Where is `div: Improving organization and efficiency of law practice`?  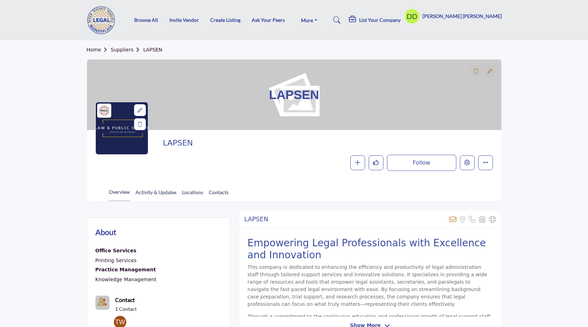 div: Improving organization and efficiency of law practice is located at coordinates (126, 270).